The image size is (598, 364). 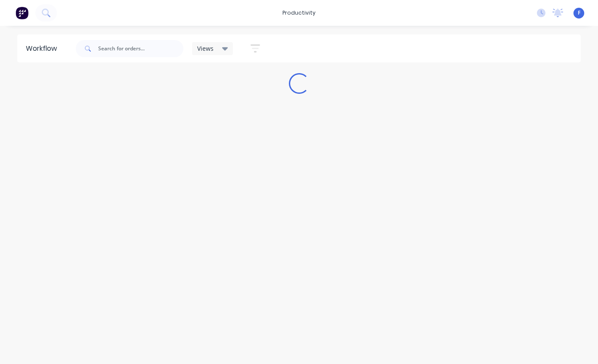 I want to click on input: Search for orders..., so click(x=141, y=49).